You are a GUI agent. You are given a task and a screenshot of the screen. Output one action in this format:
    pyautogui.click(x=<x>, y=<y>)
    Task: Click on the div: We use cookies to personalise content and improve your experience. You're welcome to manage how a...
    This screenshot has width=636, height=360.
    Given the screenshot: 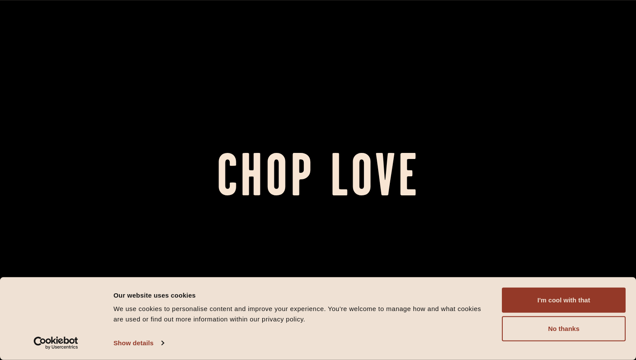 What is the action you would take?
    pyautogui.click(x=303, y=314)
    